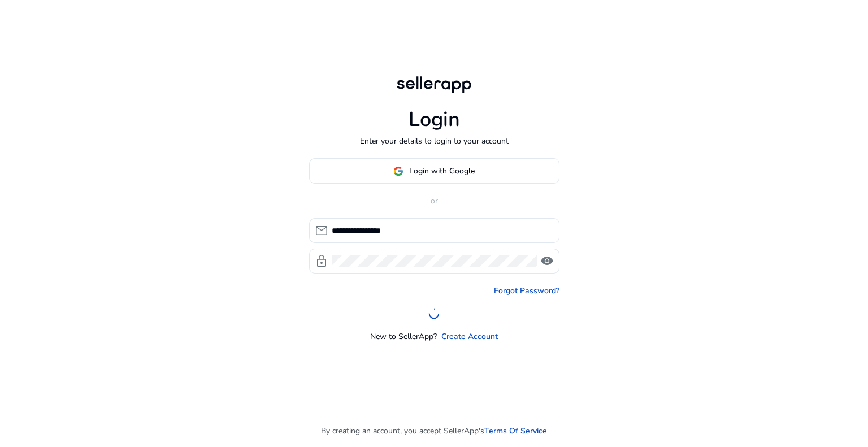 The width and height of the screenshot is (868, 447). I want to click on span: visibility, so click(547, 261).